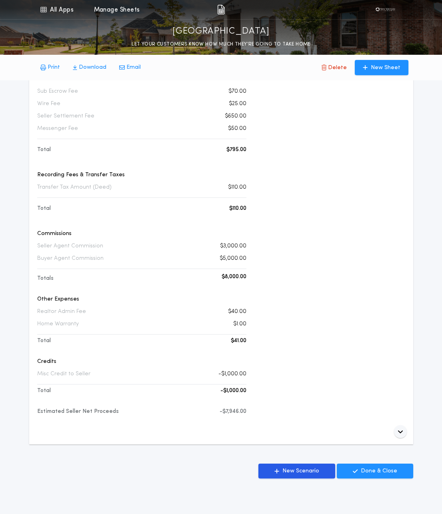 This screenshot has height=514, width=442. I want to click on button: Done & Close, so click(375, 471).